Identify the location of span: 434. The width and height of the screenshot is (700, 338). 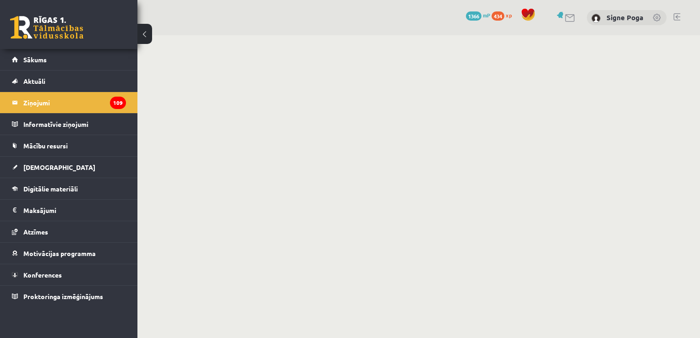
(498, 16).